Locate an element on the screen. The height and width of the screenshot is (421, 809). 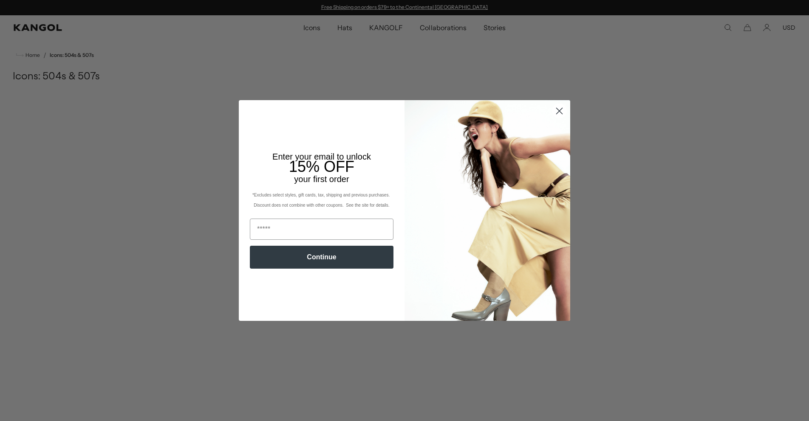
span: Enter your email to unlock is located at coordinates (322, 157).